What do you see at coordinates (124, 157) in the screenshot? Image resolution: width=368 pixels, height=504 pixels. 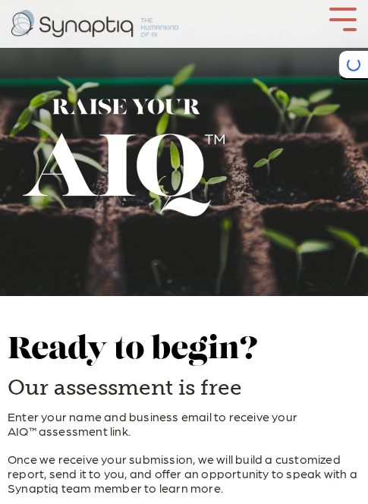 I see `img: Raise Your AIQ™` at bounding box center [124, 157].